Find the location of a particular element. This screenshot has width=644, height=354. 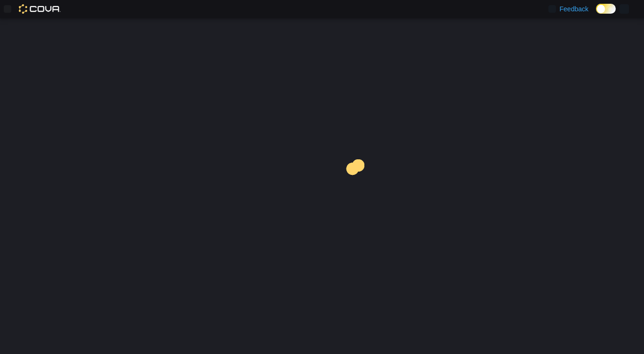

span: Dark Mode is located at coordinates (595, 13).